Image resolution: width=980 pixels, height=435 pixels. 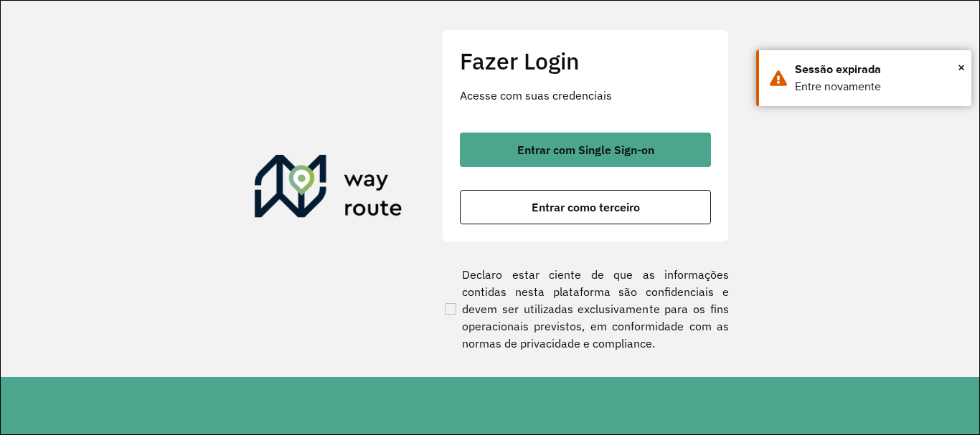 What do you see at coordinates (586, 95) in the screenshot?
I see `p: Acesse com suas credenciais` at bounding box center [586, 95].